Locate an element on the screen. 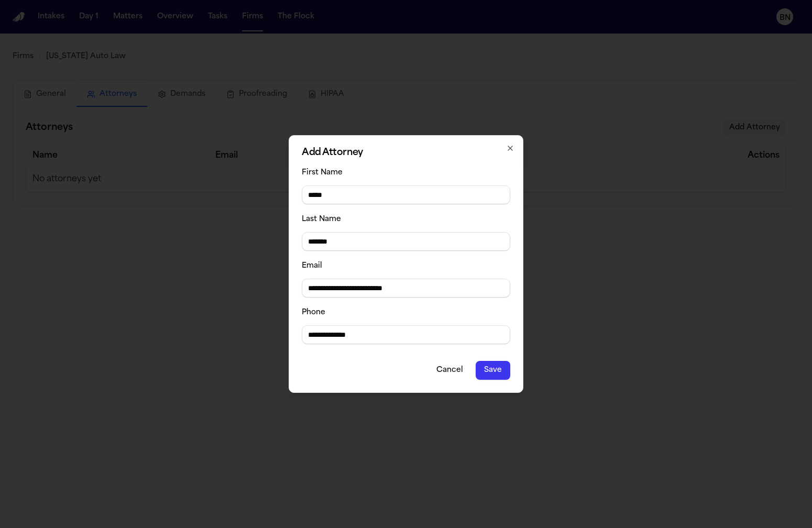 This screenshot has width=812, height=528. label: Last Name is located at coordinates (321, 219).